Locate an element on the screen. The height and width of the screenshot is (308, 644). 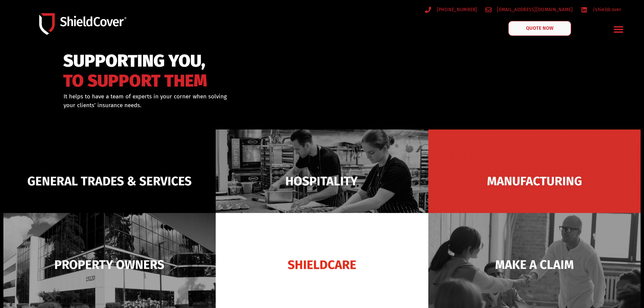
p: your clients’ insurance needs. is located at coordinates (210, 105).